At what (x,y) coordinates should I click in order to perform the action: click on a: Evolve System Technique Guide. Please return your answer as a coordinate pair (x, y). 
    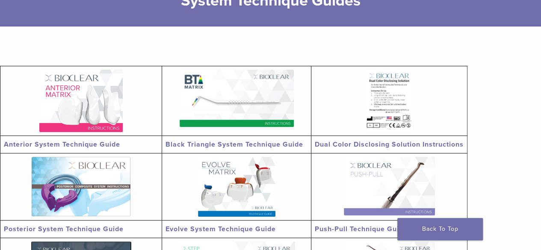
    Looking at the image, I should click on (221, 229).